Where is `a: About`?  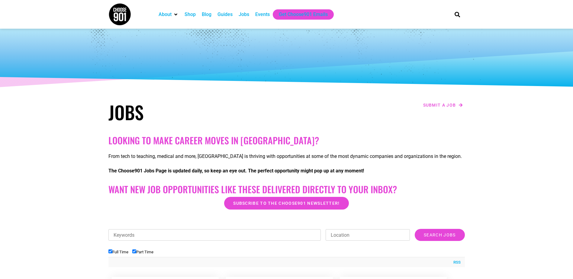 a: About is located at coordinates (165, 15).